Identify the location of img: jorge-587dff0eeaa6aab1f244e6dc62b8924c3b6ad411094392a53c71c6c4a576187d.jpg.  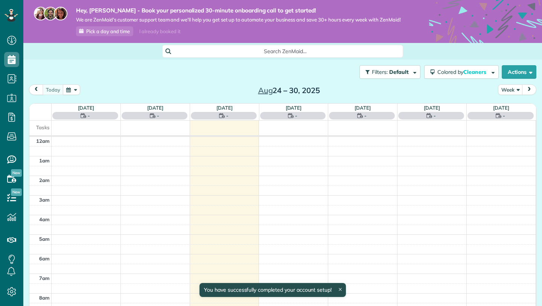
(50, 14).